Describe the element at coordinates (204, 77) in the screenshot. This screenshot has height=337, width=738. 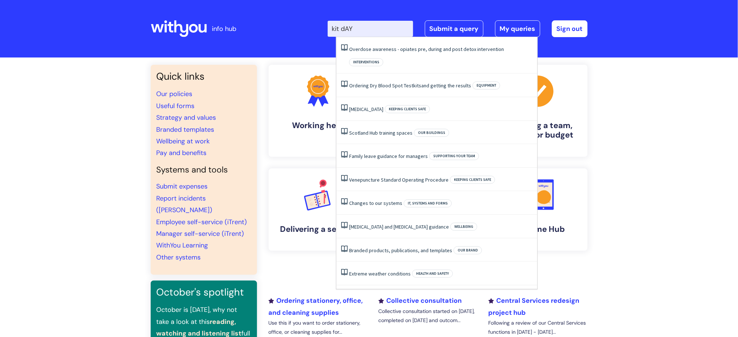
I see `h3: Quick links` at that location.